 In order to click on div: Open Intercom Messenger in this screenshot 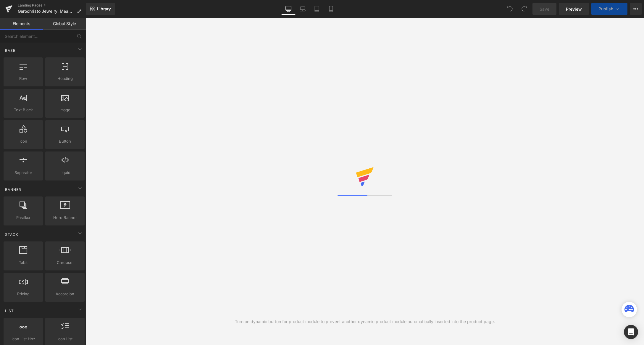, I will do `click(631, 332)`.